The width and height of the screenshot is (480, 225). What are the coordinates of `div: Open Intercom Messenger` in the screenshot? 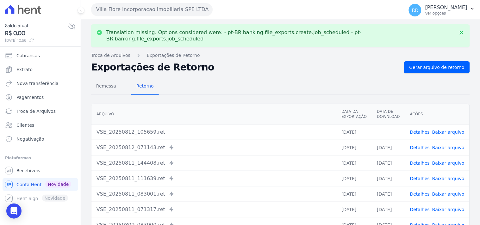 It's located at (14, 211).